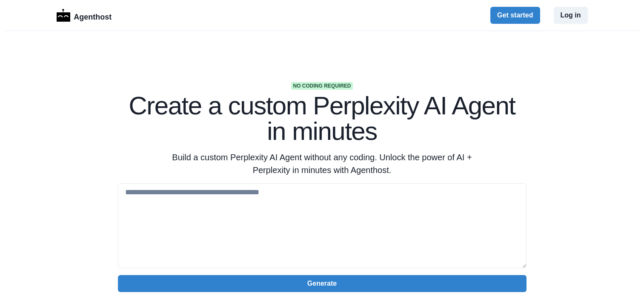 This screenshot has width=644, height=301. Describe the element at coordinates (515, 15) in the screenshot. I see `button: Get started` at that location.